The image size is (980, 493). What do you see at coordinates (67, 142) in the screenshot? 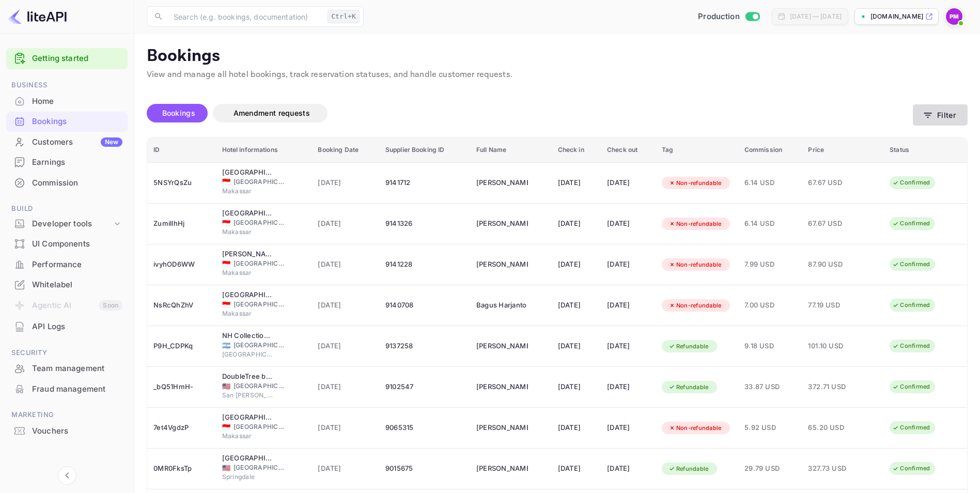
I see `a: CustomersNew` at bounding box center [67, 142].